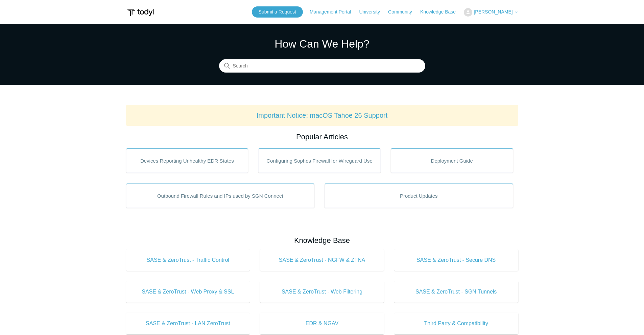 The image size is (644, 335). What do you see at coordinates (403, 12) in the screenshot?
I see `a: Community` at bounding box center [403, 12].